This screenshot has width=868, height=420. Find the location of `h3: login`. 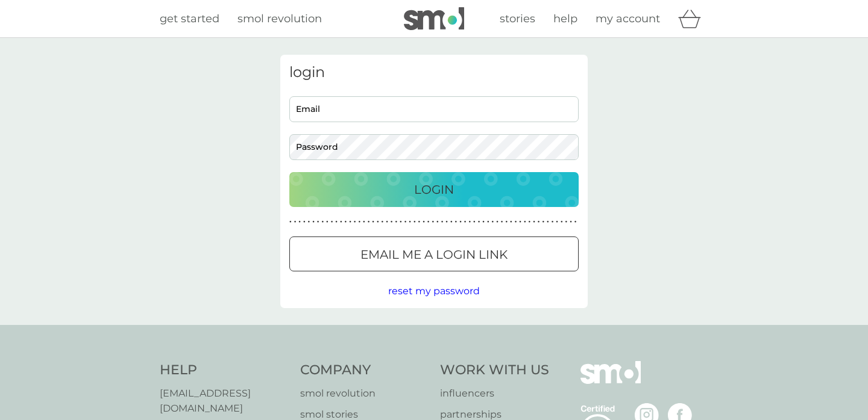

h3: login is located at coordinates (434, 72).